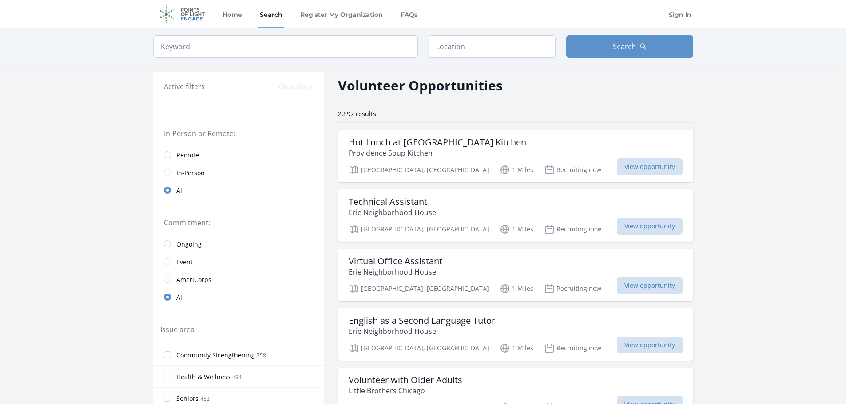  Describe the element at coordinates (215, 356) in the screenshot. I see `span: Community Strengthening` at that location.